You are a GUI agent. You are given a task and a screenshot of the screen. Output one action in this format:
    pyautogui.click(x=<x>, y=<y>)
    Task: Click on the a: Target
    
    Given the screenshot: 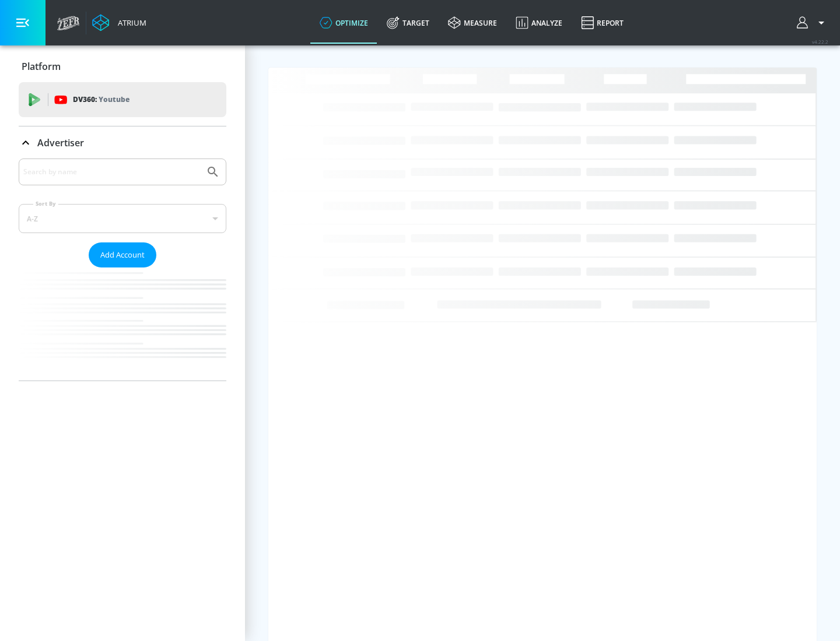 What is the action you would take?
    pyautogui.click(x=408, y=23)
    